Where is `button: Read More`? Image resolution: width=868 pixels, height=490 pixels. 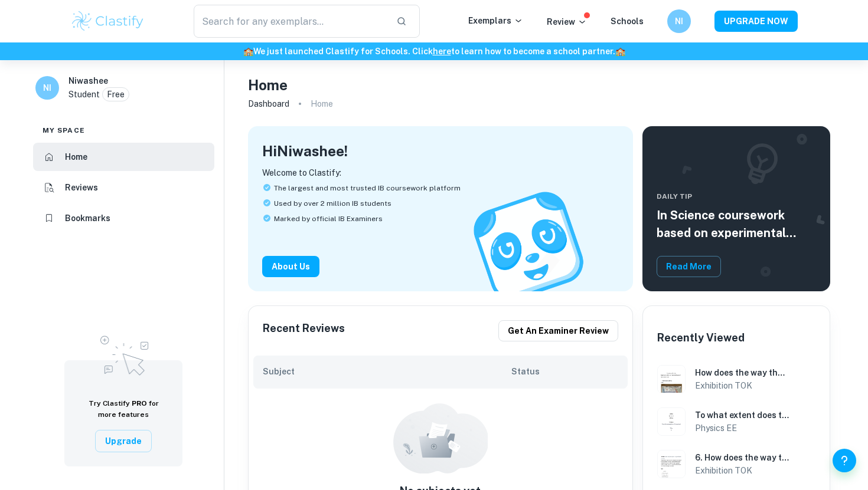 button: Read More is located at coordinates (688, 267).